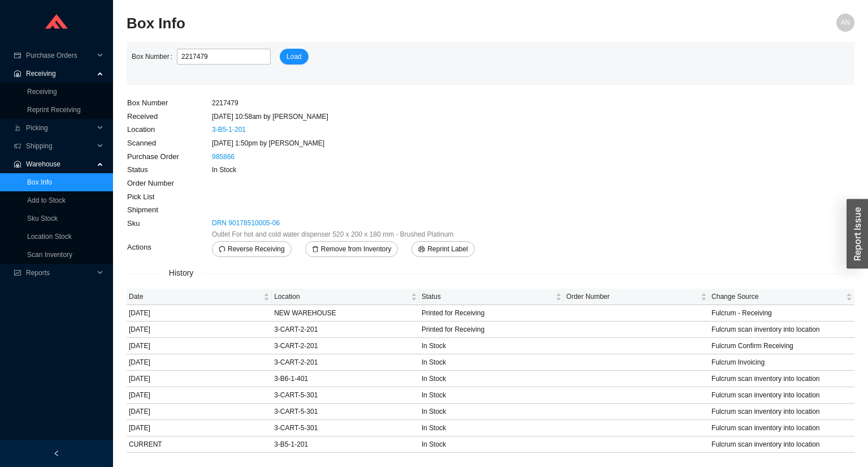 The height and width of the screenshot is (467, 868). What do you see at coordinates (294, 57) in the screenshot?
I see `span: Load` at bounding box center [294, 57].